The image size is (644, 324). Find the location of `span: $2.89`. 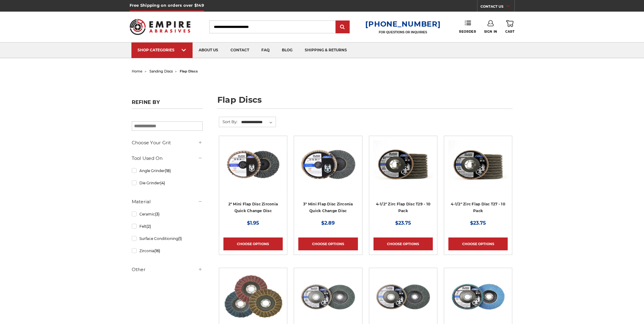

span: $2.89 is located at coordinates (328, 223).